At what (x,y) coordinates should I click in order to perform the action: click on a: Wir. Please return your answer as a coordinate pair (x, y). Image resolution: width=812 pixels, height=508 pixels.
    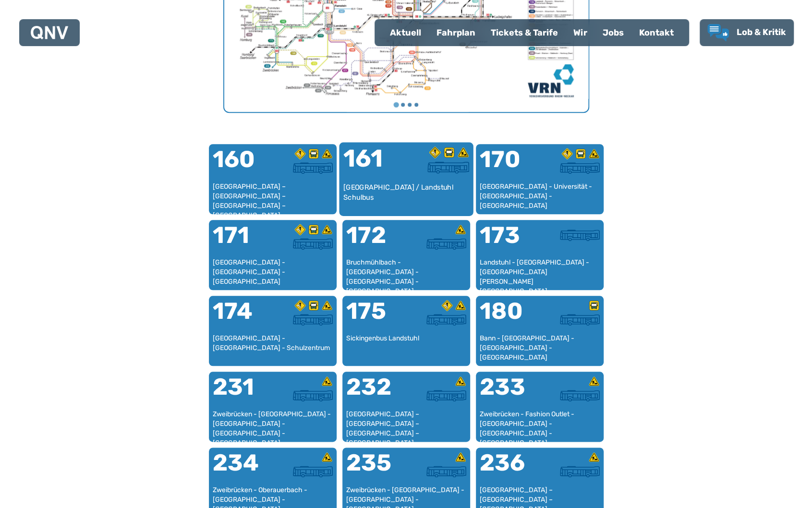
    Looking at the image, I should click on (580, 33).